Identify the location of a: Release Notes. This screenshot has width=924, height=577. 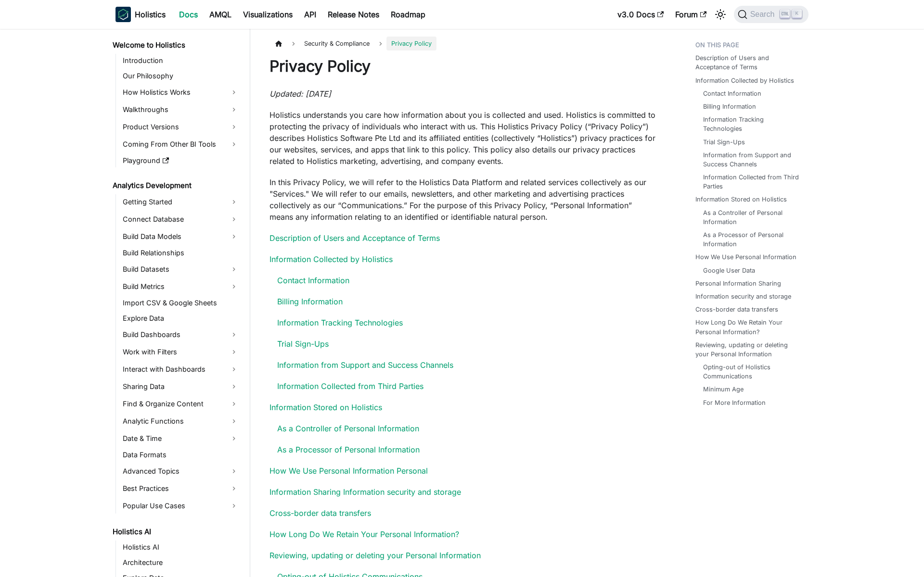
(354, 15).